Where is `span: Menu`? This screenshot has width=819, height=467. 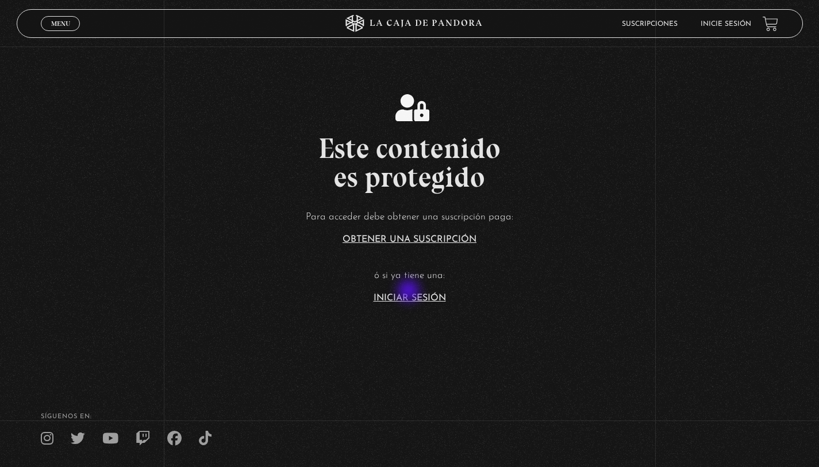 span: Menu is located at coordinates (60, 24).